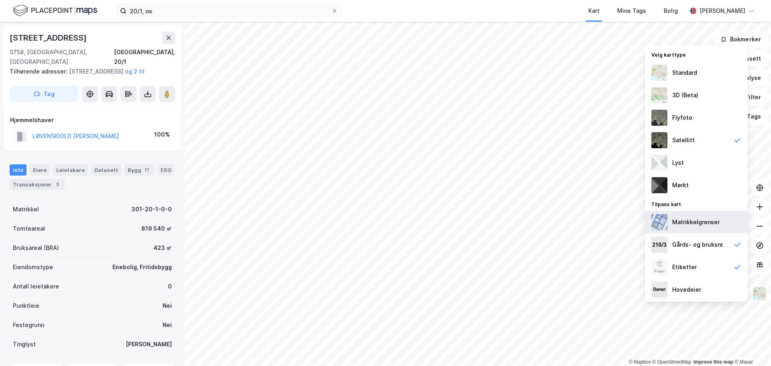  I want to click on div: Hovedeier, so click(686, 289).